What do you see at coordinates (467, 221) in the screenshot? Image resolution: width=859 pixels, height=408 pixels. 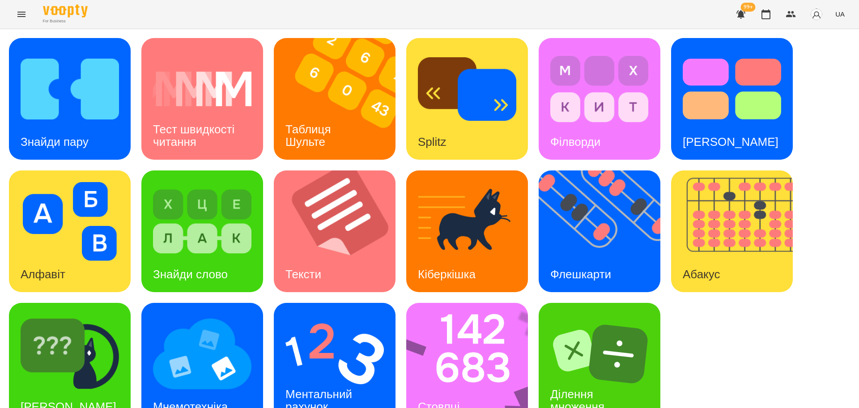 I see `img: Кіберкішка` at bounding box center [467, 221].